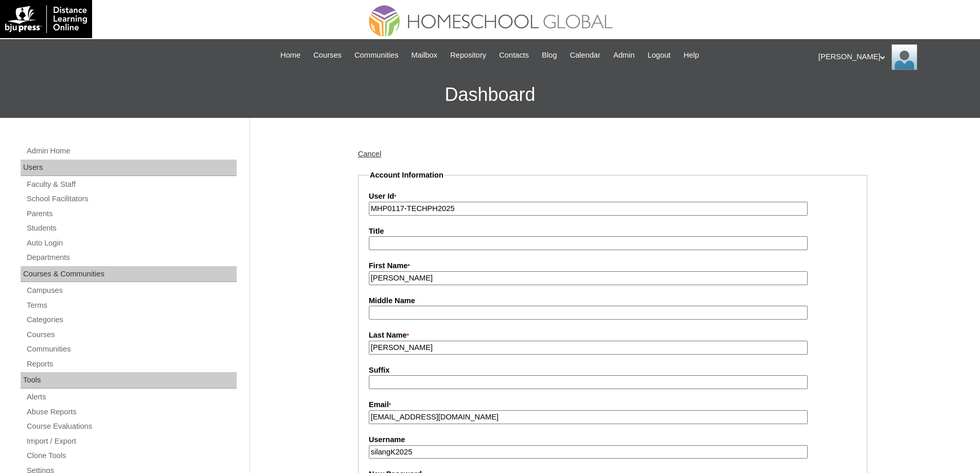 Image resolution: width=980 pixels, height=473 pixels. Describe the element at coordinates (327, 55) in the screenshot. I see `span: Courses` at that location.